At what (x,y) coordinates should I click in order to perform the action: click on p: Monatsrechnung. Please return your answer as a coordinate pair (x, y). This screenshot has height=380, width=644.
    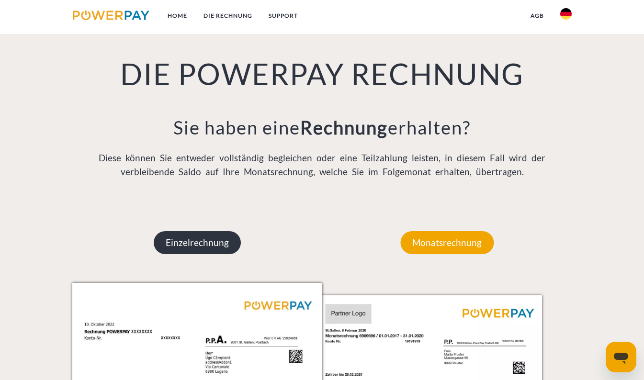
    Looking at the image, I should click on (447, 243).